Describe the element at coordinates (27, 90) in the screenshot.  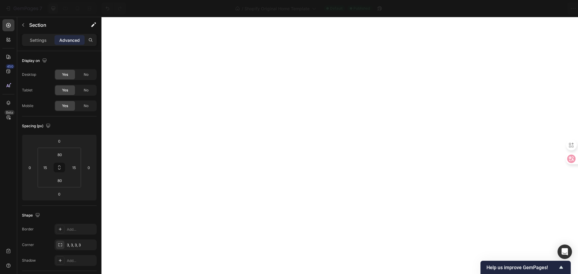
I see `div: Tablet` at that location.